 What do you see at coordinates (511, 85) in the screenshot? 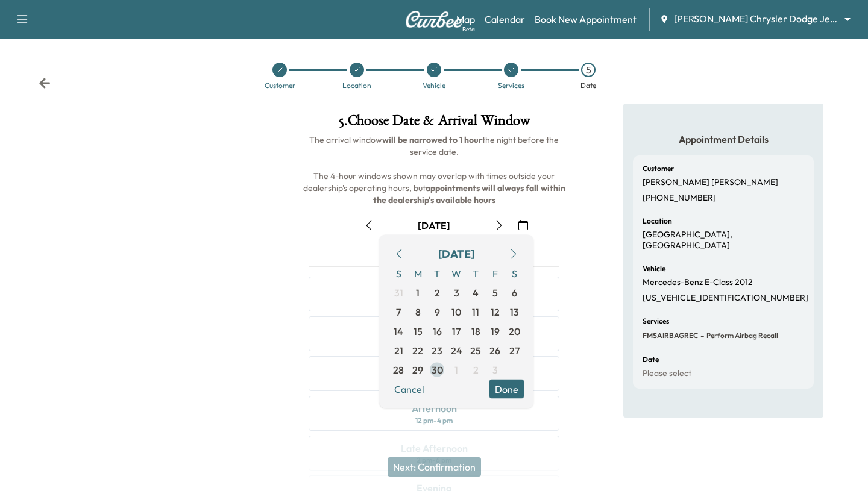
I see `div: Services` at bounding box center [511, 85].